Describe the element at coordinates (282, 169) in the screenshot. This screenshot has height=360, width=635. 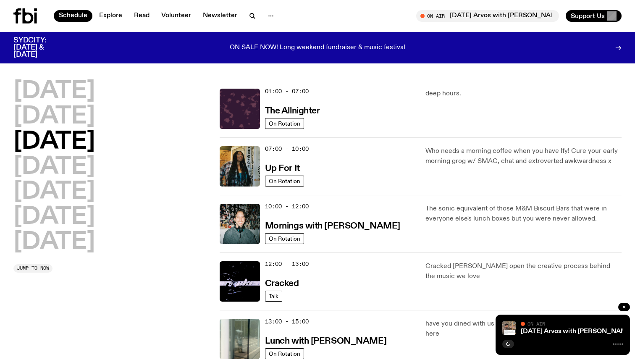
I see `h3: Up For It` at that location.